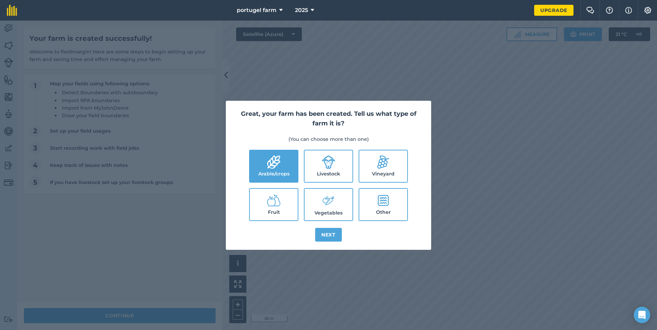 This screenshot has width=657, height=330. I want to click on h2: Great, your farm has been created. Tell us what type of farm it is?, so click(328, 119).